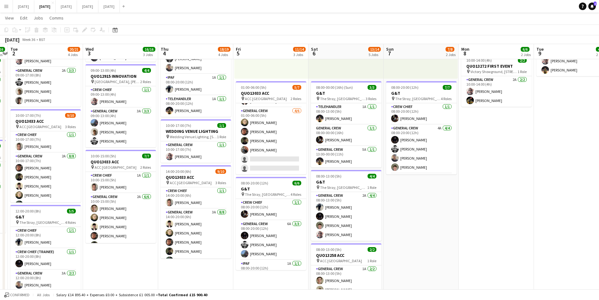 The width and height of the screenshot is (599, 300). What do you see at coordinates (164, 49) in the screenshot?
I see `span: Thu` at bounding box center [164, 49].